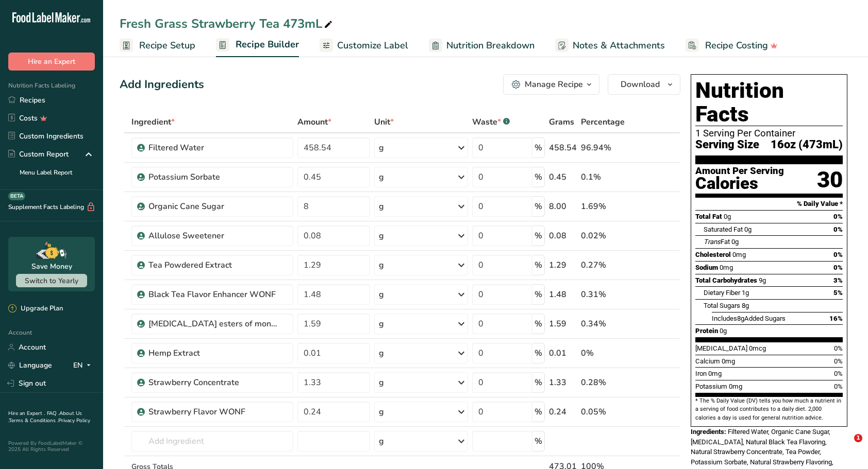 The width and height of the screenshot is (868, 469). I want to click on a: Privacy Policy, so click(74, 421).